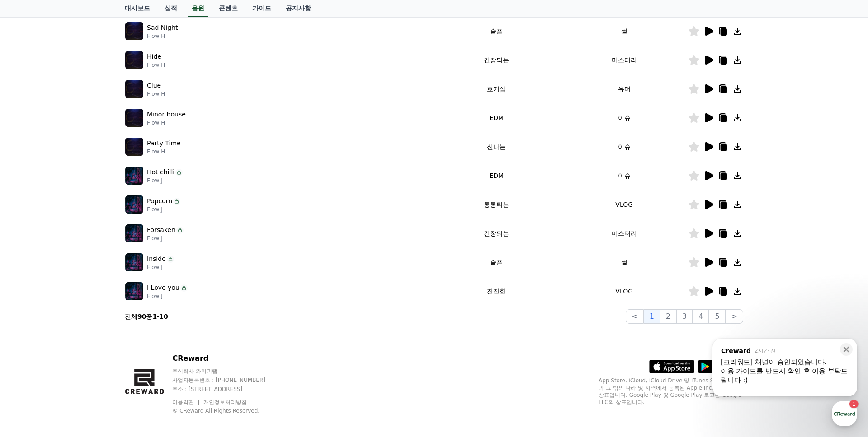  What do you see at coordinates (496, 147) in the screenshot?
I see `td: 신나는` at bounding box center [496, 147].